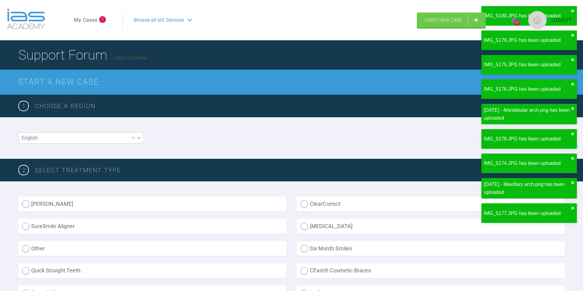 Image resolution: width=583 pixels, height=291 pixels. I want to click on span: Start New Case, so click(443, 20).